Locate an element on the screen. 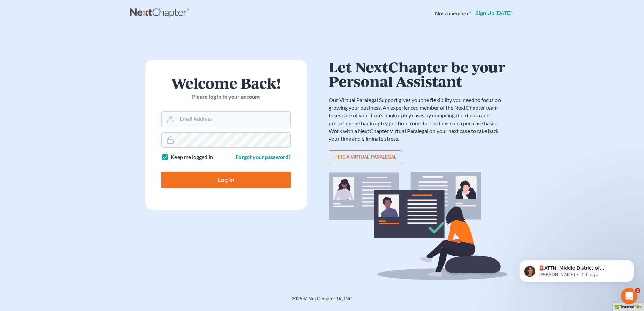  p: Message from Katie, sent 23h ago is located at coordinates (73, 29).